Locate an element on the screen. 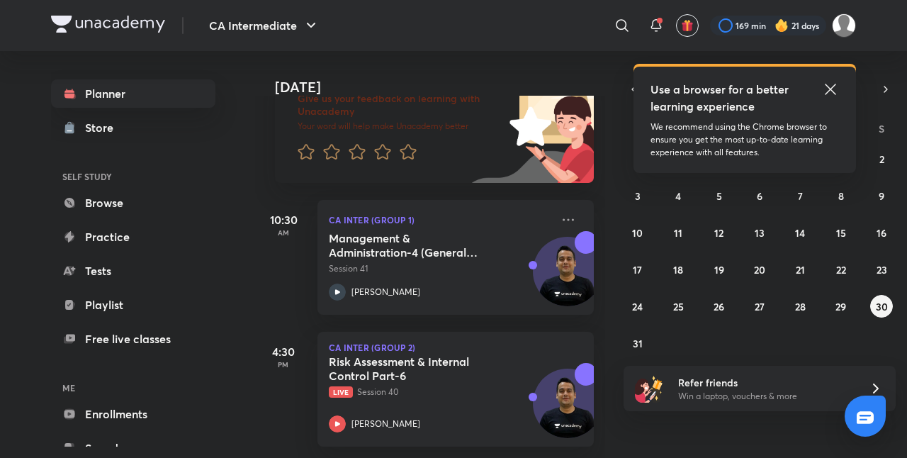  p: Your word will help make Unacademy better is located at coordinates (401, 126).